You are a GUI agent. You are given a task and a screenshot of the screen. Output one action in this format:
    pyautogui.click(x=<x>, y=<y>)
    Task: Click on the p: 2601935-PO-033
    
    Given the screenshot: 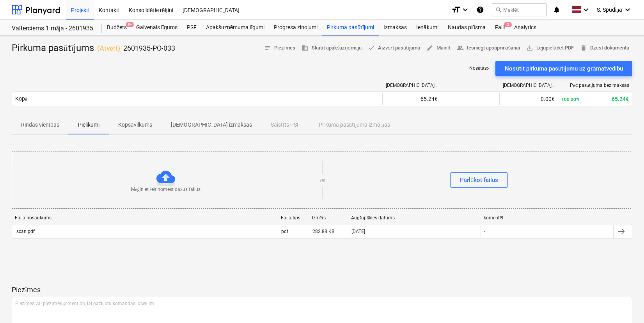 What is the action you would take?
    pyautogui.click(x=149, y=48)
    